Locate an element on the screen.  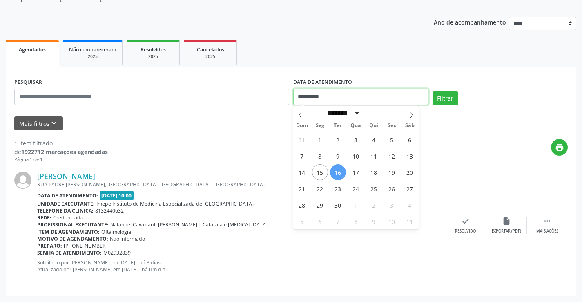
span: Outubro 6, 2025 is located at coordinates (320, 221).